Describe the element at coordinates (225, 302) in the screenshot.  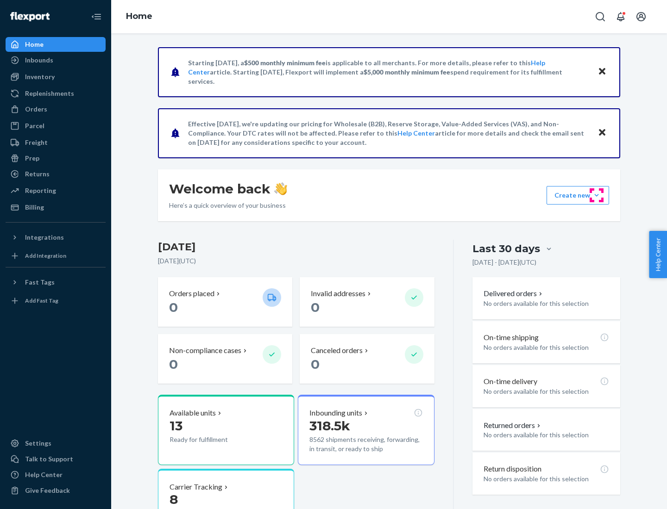
I see `button: Orders placed 0` at that location.